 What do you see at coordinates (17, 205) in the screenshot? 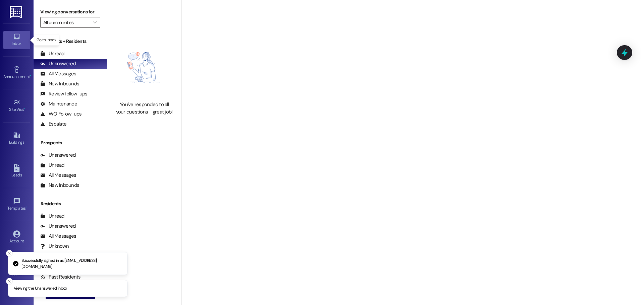
I see `a: Templates •` at bounding box center [17, 205].